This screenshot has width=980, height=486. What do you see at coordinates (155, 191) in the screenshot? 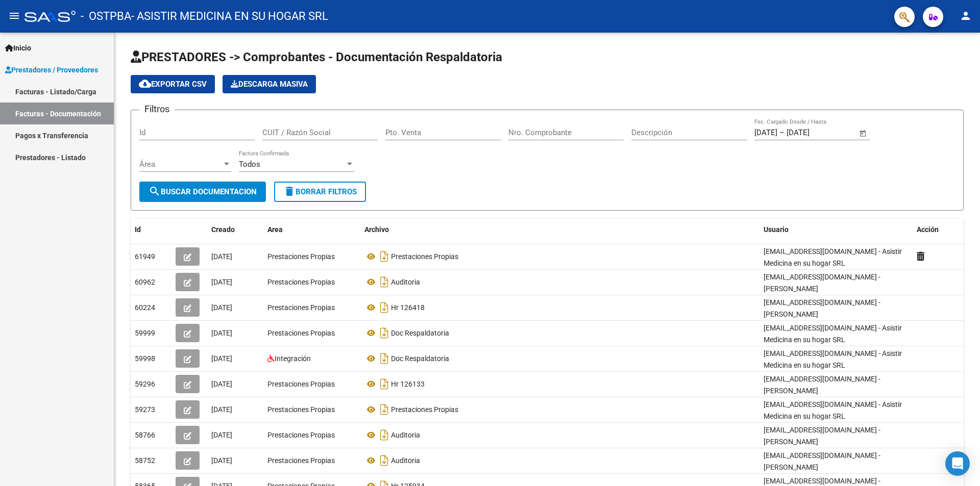
I see `mat-icon: search` at bounding box center [155, 191].